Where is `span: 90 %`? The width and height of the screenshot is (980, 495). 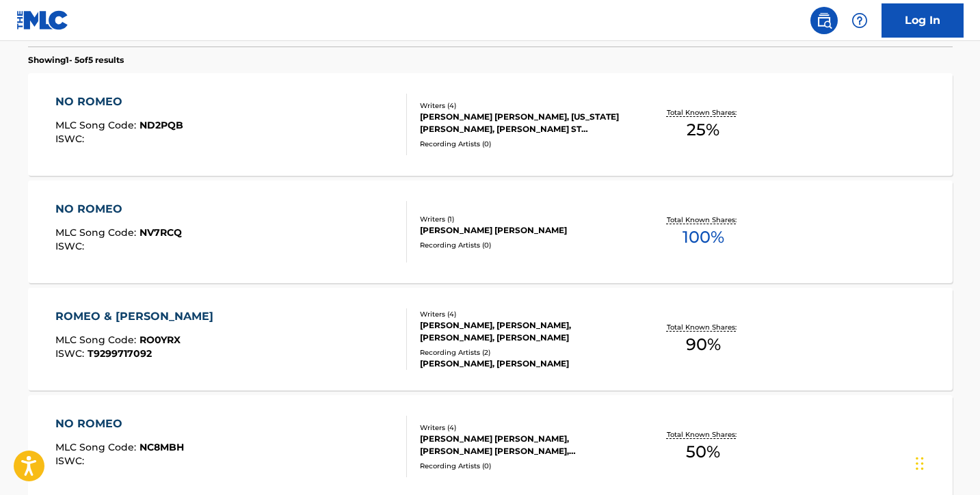
span: 90 % is located at coordinates (703, 345).